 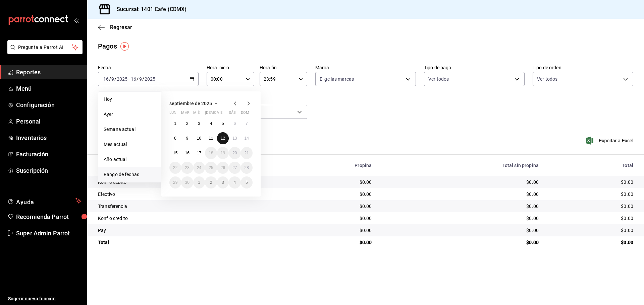 What do you see at coordinates (187, 168) in the screenshot?
I see `button: 23 de septiembre de 2025` at bounding box center [187, 168].